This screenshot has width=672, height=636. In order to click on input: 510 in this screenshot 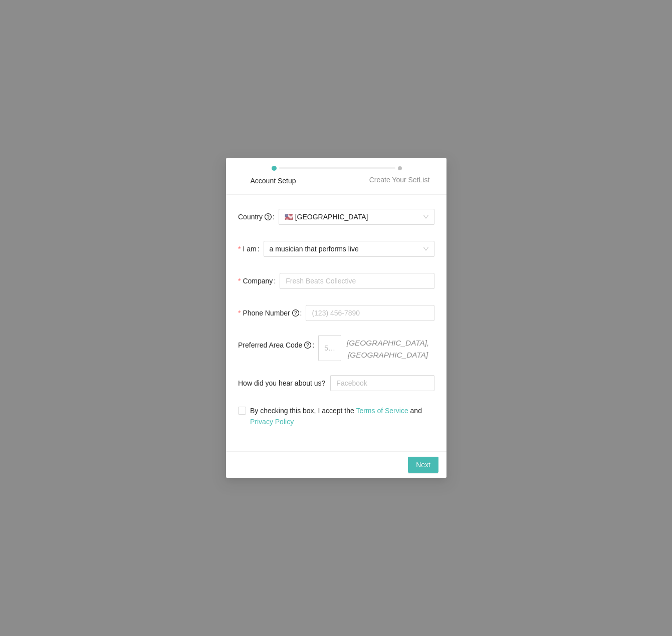, I will do `click(329, 348)`.